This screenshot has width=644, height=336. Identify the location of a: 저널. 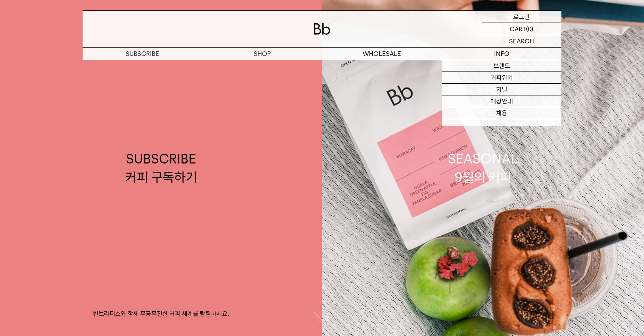
(501, 90).